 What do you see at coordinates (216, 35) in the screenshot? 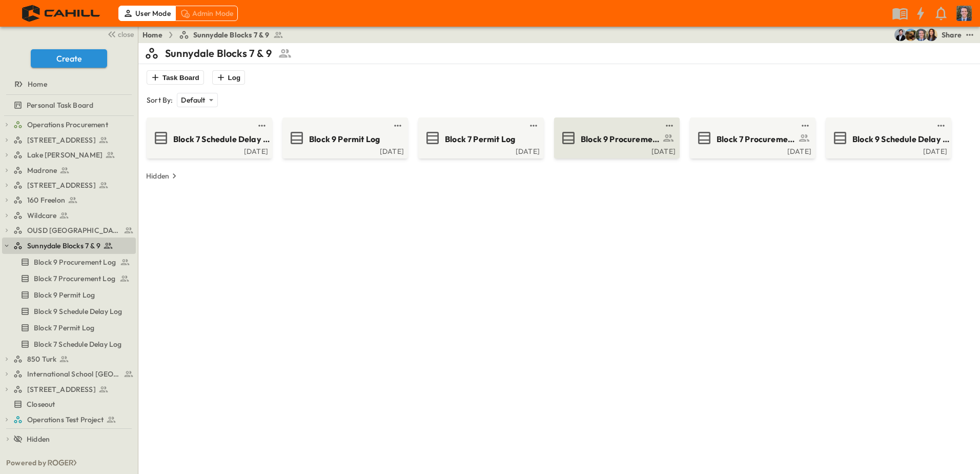
I see `nav: breadcrumbs` at bounding box center [216, 35].